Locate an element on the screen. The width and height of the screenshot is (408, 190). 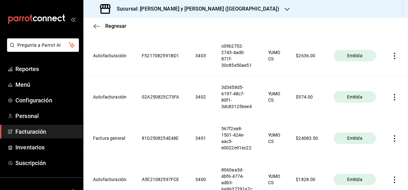
span: Facturación is located at coordinates (46, 132).